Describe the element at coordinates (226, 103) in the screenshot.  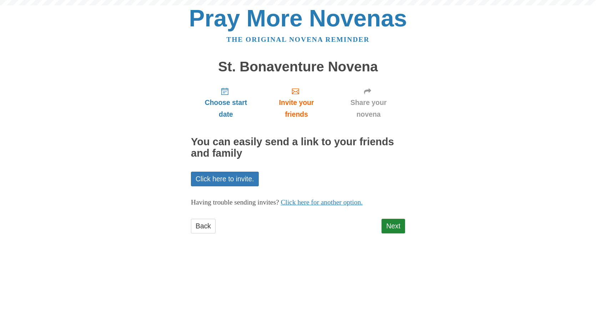
I see `a: Choose start date` at that location.